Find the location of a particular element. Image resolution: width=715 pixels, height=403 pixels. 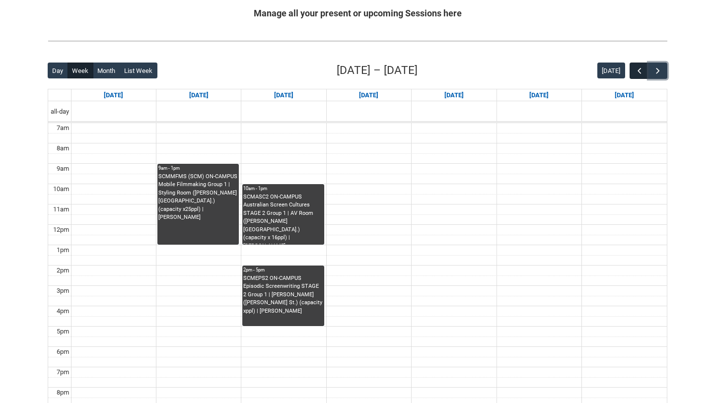

button: Week is located at coordinates (80, 71).